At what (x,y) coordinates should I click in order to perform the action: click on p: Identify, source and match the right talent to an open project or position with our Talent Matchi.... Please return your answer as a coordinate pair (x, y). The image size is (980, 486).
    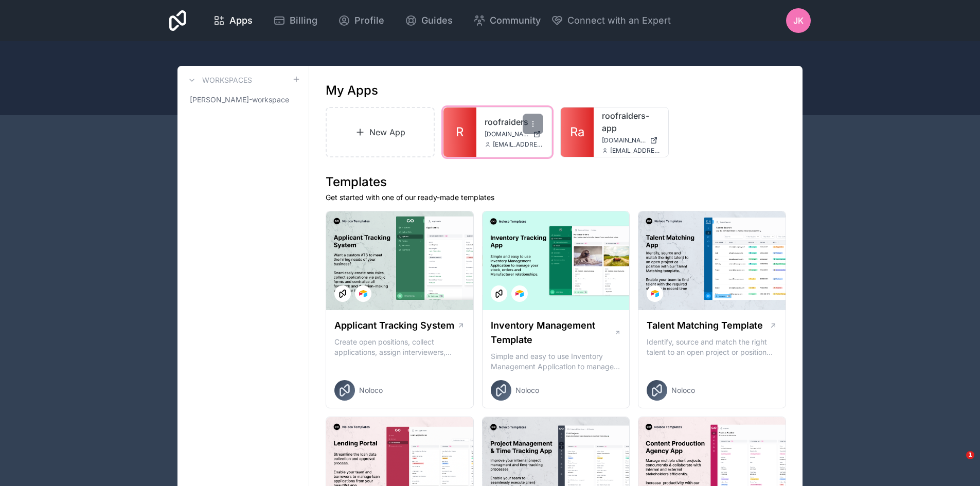
    Looking at the image, I should click on (712, 347).